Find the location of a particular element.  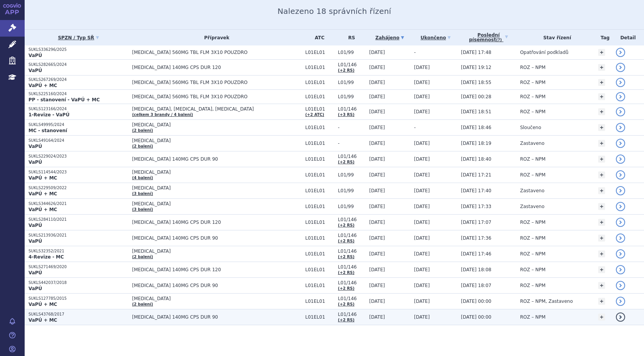

th: Stav řízení is located at coordinates (554, 37).